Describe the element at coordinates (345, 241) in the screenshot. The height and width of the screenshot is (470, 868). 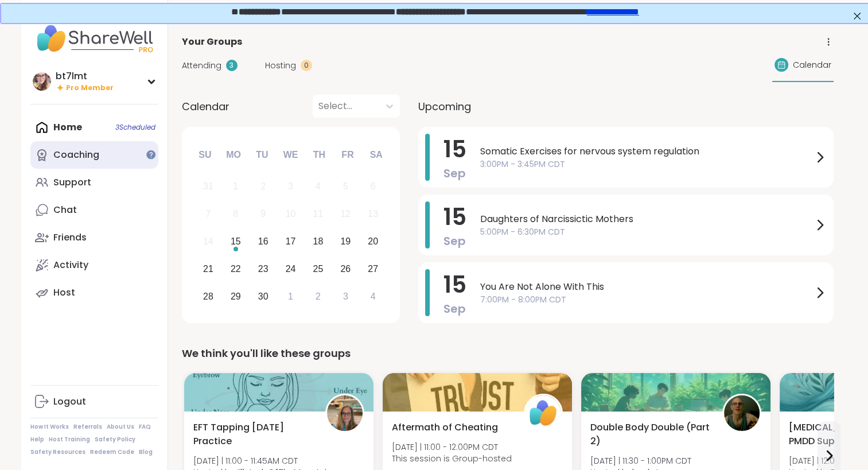
I see `div: 19` at that location.